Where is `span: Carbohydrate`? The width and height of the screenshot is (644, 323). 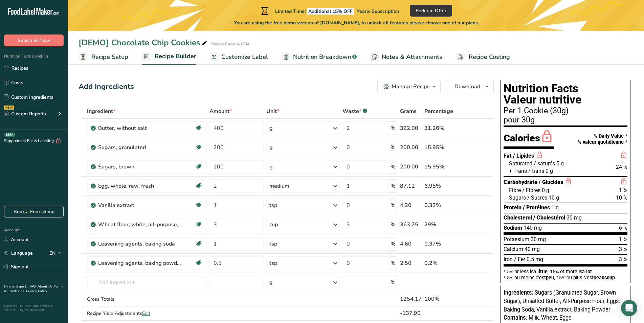 span: Carbohydrate is located at coordinates (520, 182).